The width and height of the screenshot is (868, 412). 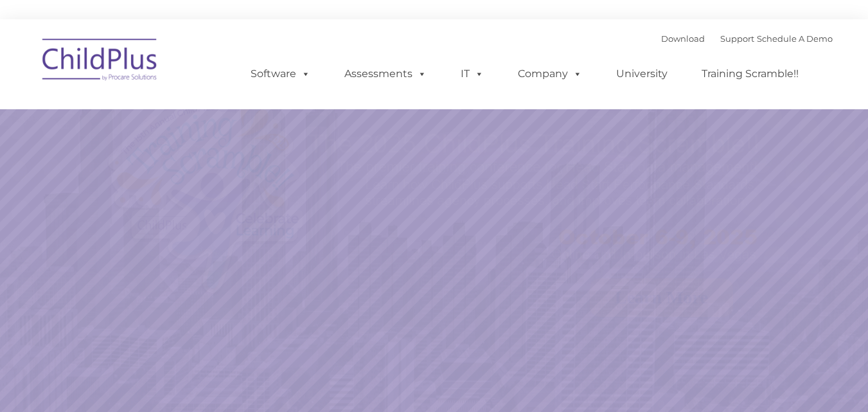 What do you see at coordinates (737, 38) in the screenshot?
I see `a: Support` at bounding box center [737, 38].